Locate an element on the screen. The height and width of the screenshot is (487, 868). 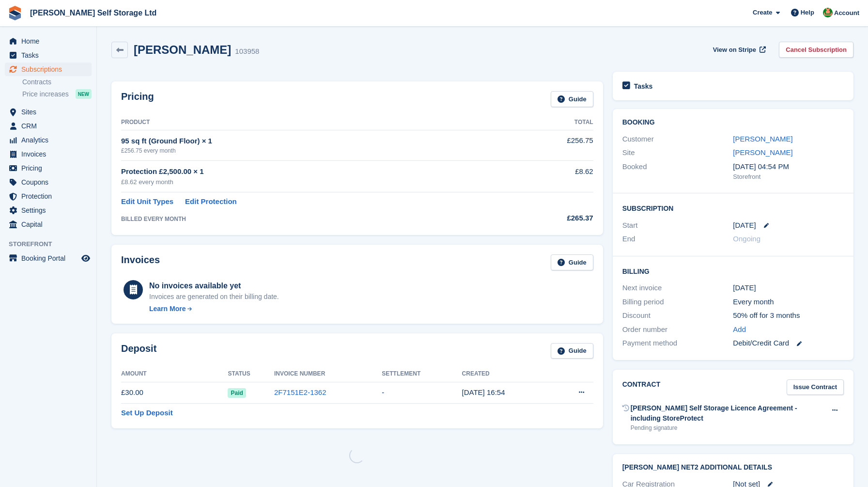
th: Amount is located at coordinates (174, 374).